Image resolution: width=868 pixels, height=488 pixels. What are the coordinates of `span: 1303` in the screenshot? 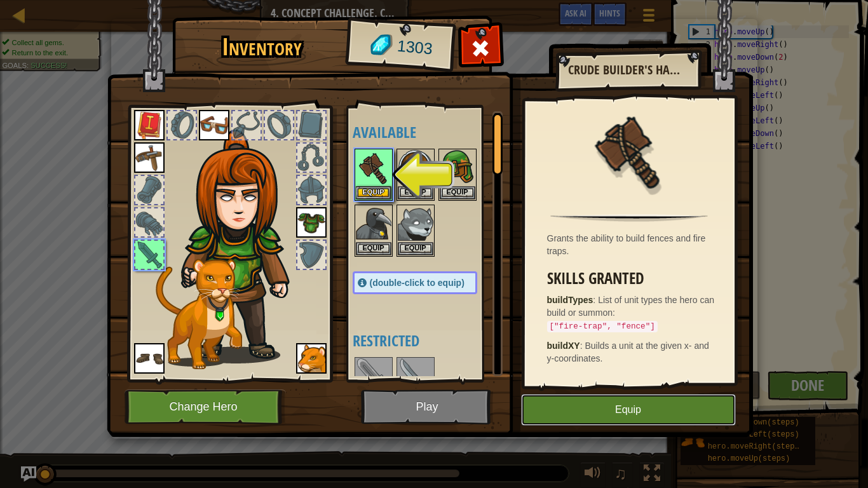 It's located at (414, 48).